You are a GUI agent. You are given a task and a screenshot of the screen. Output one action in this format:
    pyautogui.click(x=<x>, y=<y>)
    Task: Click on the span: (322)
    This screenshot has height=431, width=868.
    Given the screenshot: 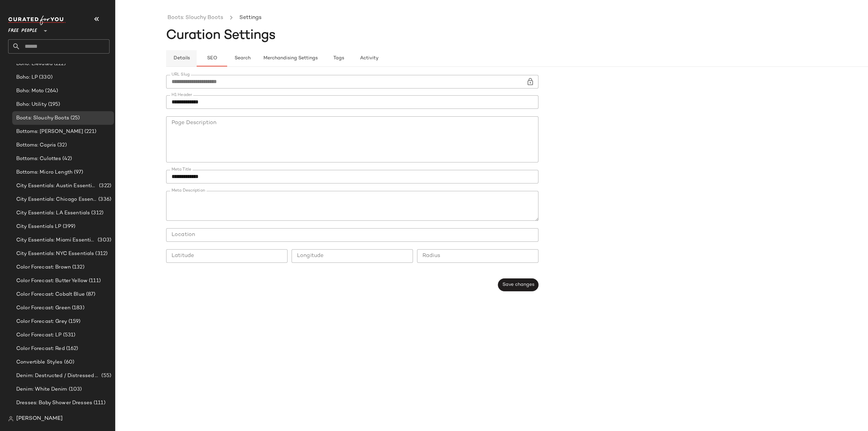 What is the action you would take?
    pyautogui.click(x=104, y=186)
    